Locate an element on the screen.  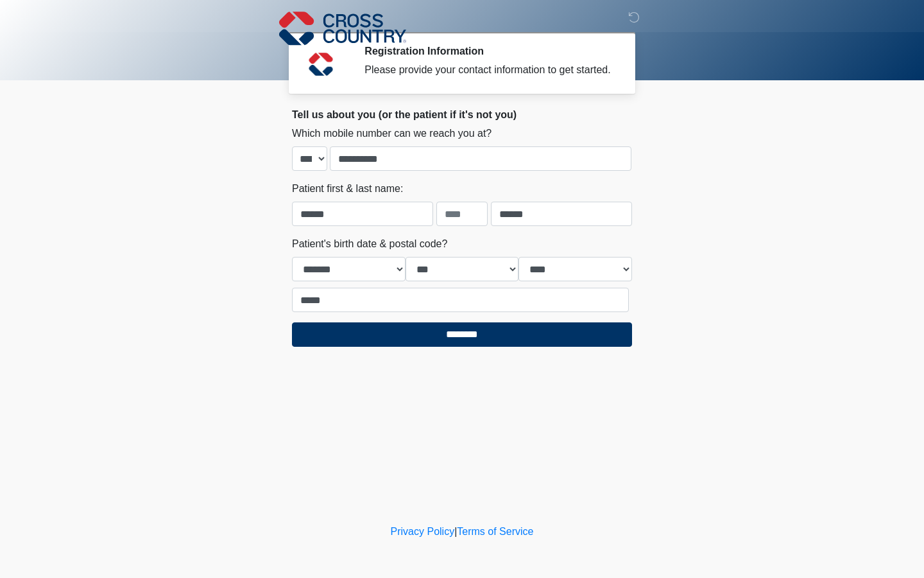
label: Patient first & last name: is located at coordinates (347, 189).